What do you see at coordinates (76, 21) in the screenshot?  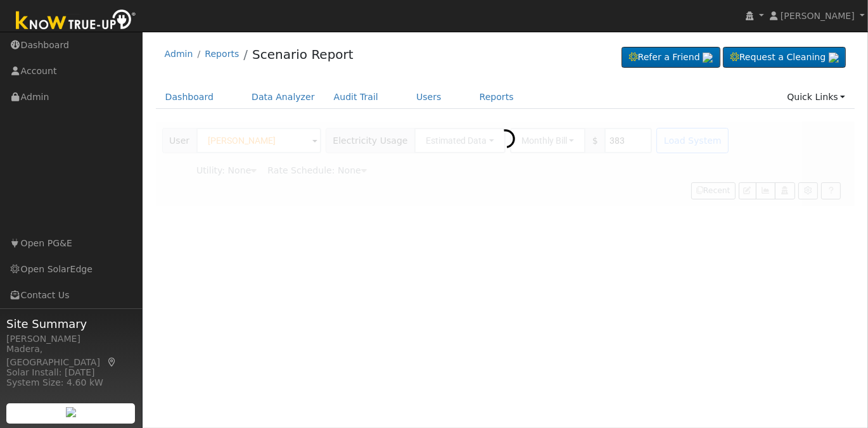 I see `img: Know True-Up` at bounding box center [76, 21].